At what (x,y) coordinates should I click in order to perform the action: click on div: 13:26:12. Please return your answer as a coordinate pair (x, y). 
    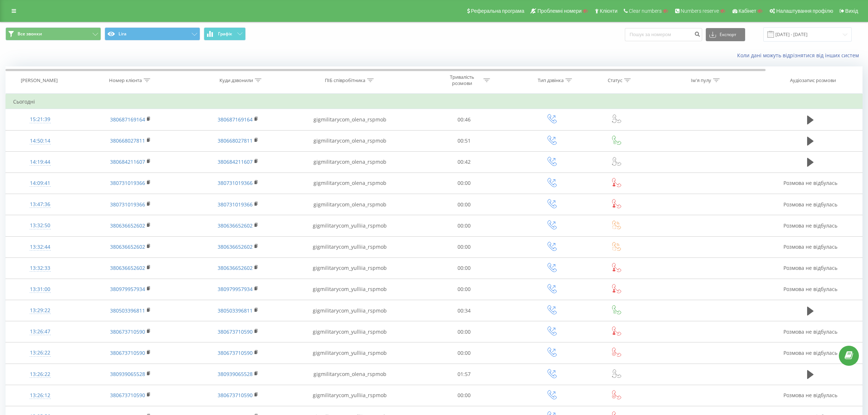
    Looking at the image, I should click on (40, 395).